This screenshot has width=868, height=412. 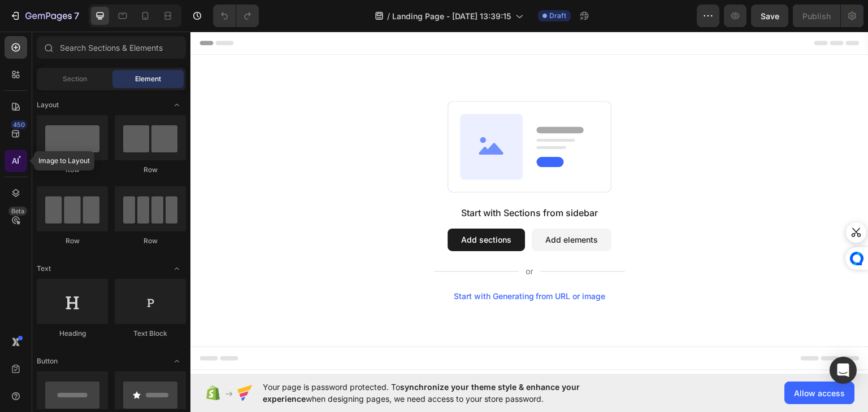 What do you see at coordinates (817, 16) in the screenshot?
I see `button: Publish` at bounding box center [817, 16].